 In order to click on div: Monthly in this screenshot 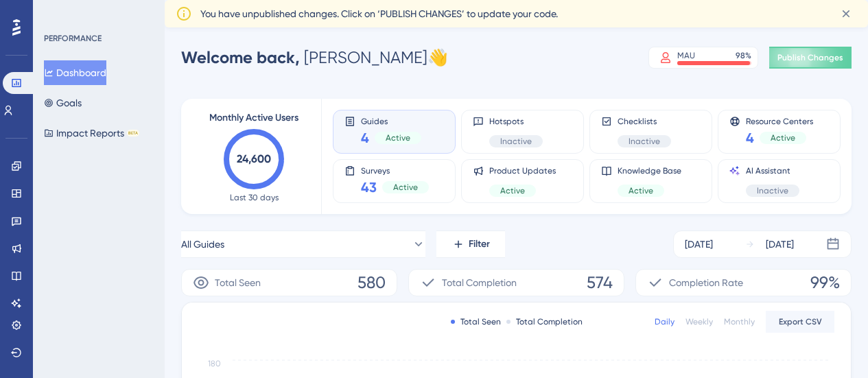, I will do `click(739, 322)`.